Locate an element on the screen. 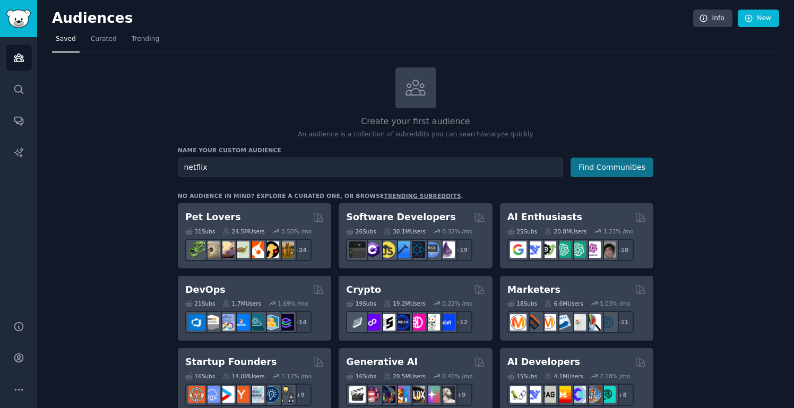 This screenshot has width=794, height=408. a: Curated is located at coordinates (103, 41).